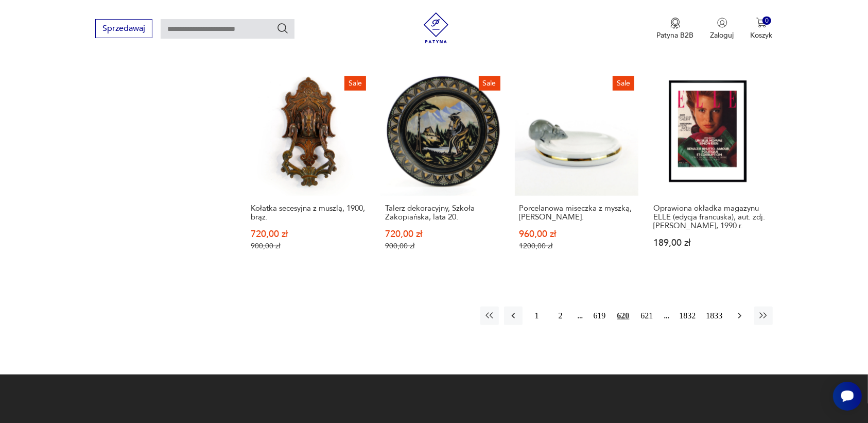 This screenshot has width=868, height=423. Describe the element at coordinates (711, 171) in the screenshot. I see `a: Oprawiona okładka magazynu ELLE (edycja francuska), aut. zdj. Marc Hispard, 1990 r.Oprawiona okła...` at that location.